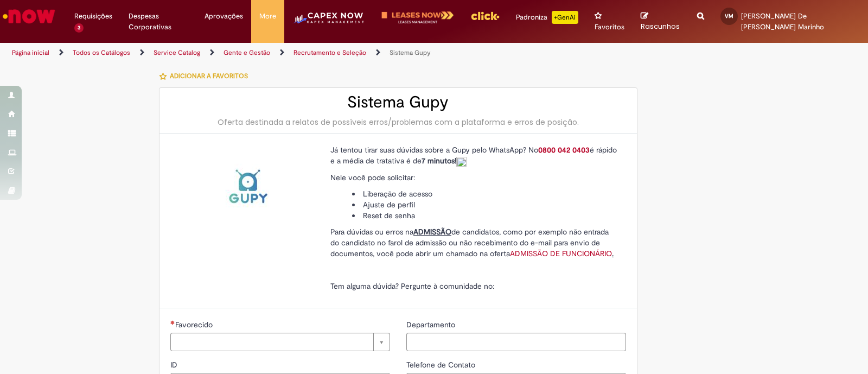 The width and height of the screenshot is (868, 374). Describe the element at coordinates (474, 243) in the screenshot. I see `p: Para dúvidas ou erros na de candidatos, como por exemplo não entrada do candidato no farol de adm...` at that location.